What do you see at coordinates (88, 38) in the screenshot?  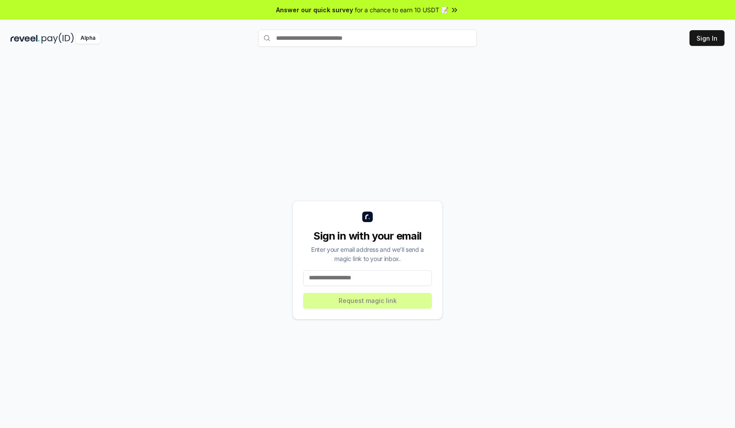 I see `div: Alpha` at bounding box center [88, 38].